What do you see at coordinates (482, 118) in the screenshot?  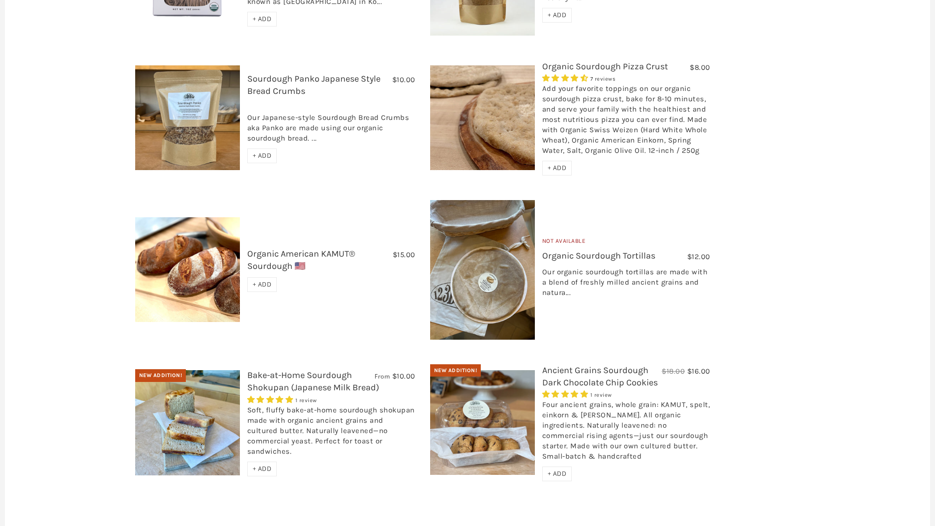 I see `img: Organic Sourdough Pizza Crust` at bounding box center [482, 118].